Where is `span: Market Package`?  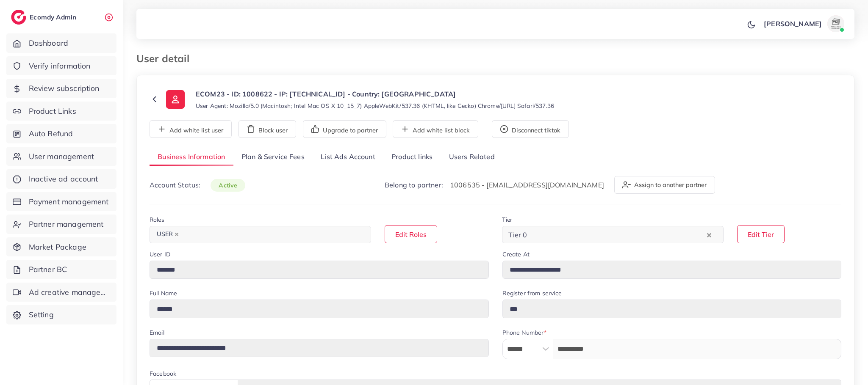
span: Market Package is located at coordinates (58, 247).